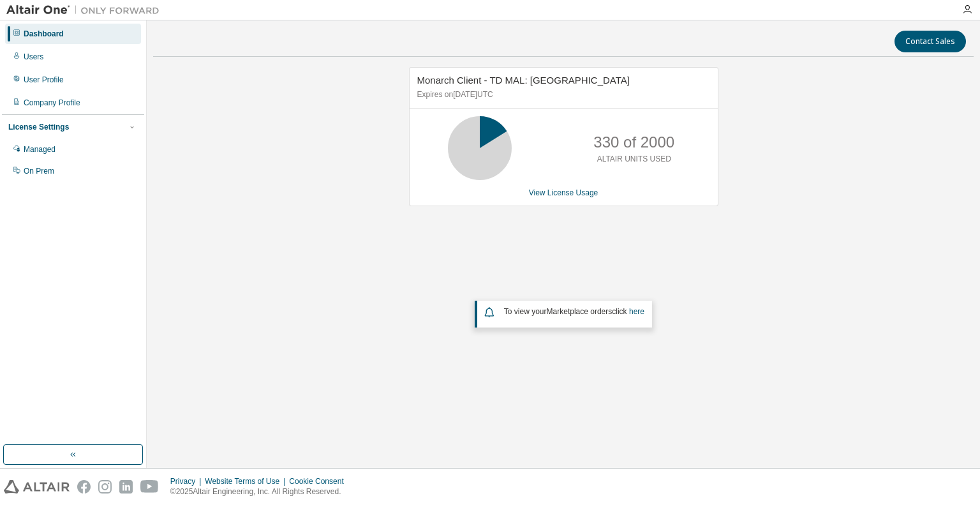 The image size is (980, 505). Describe the element at coordinates (84, 486) in the screenshot. I see `img: facebook.svg` at that location.